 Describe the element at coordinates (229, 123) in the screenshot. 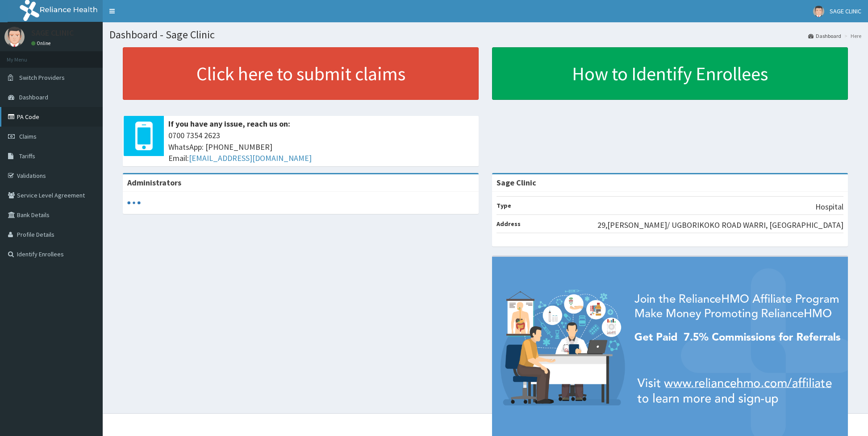

I see `b: If you have any issue, reach us on:` at that location.